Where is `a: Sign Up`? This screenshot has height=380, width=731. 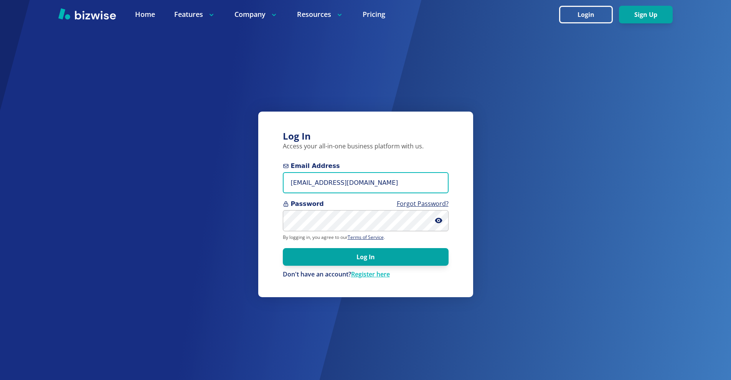
a: Sign Up is located at coordinates (646, 15).